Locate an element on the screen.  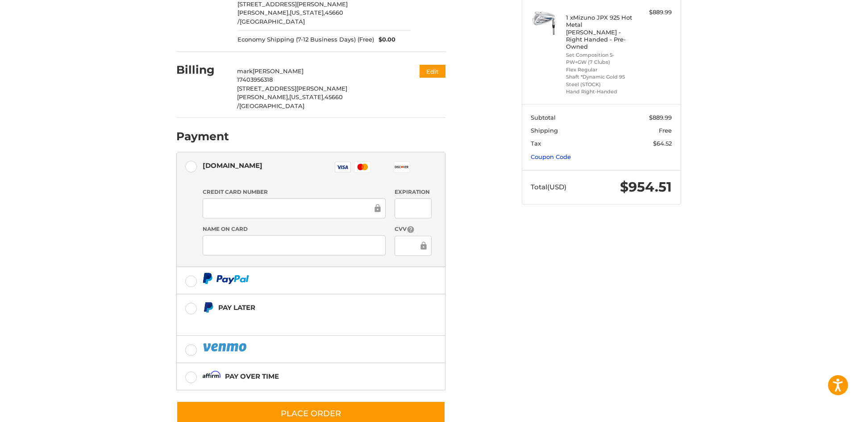
span: Tax is located at coordinates (536, 143).